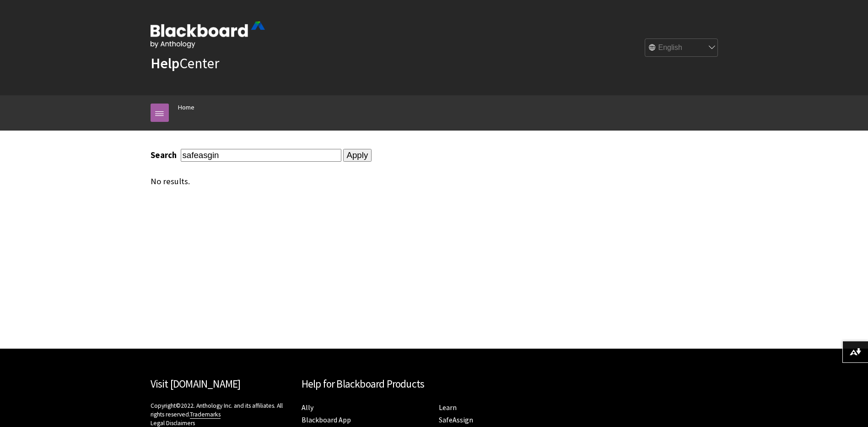 The width and height of the screenshot is (868, 427). I want to click on a: SafeAssign, so click(456, 420).